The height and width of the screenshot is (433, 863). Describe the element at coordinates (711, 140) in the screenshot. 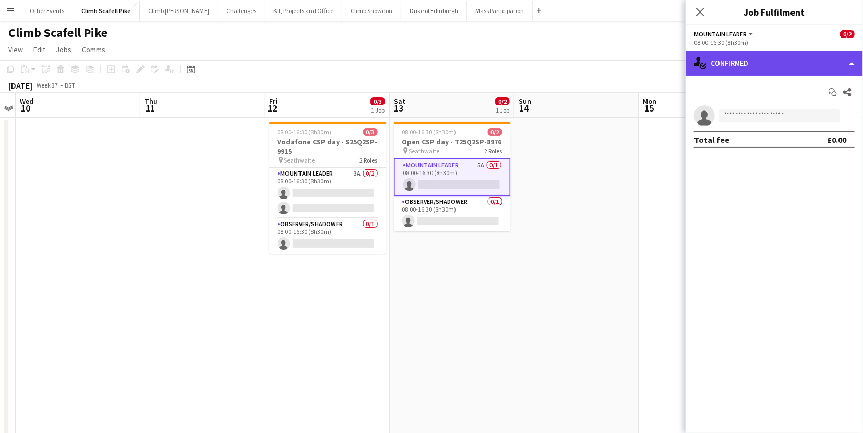

I see `div: Total fee` at that location.